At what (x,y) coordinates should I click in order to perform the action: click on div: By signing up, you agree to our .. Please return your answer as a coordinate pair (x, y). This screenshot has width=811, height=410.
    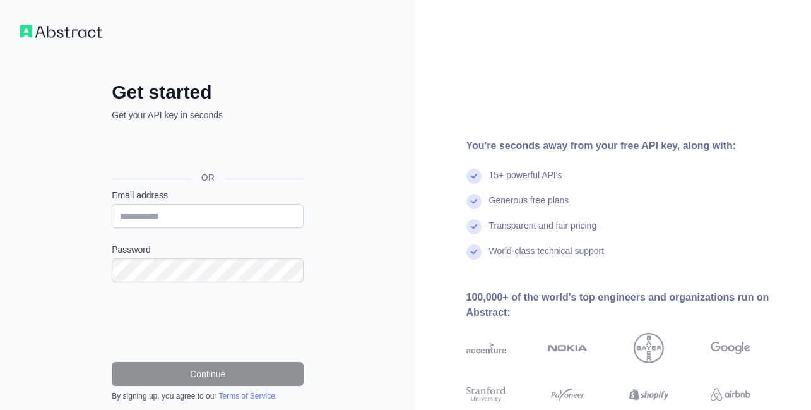
    Looking at the image, I should click on (208, 396).